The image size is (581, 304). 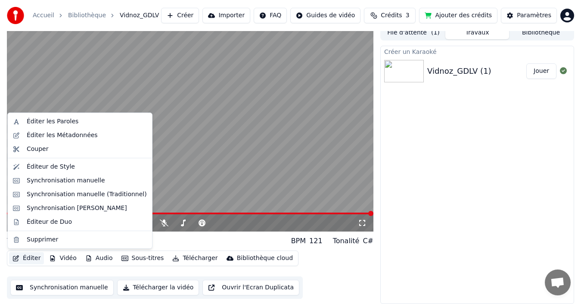 What do you see at coordinates (180, 16) in the screenshot?
I see `button: Créer` at bounding box center [180, 16].